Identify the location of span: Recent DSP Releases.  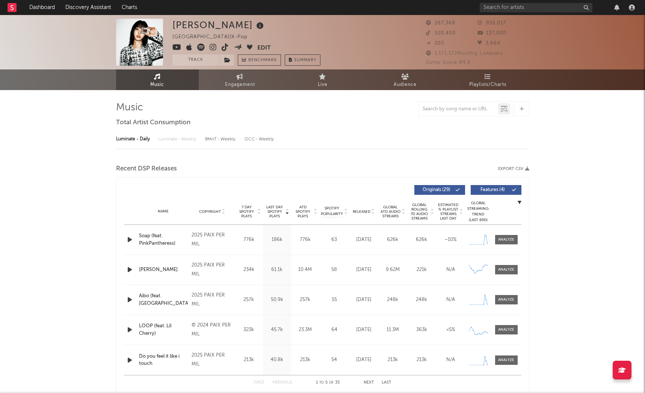
(146, 169).